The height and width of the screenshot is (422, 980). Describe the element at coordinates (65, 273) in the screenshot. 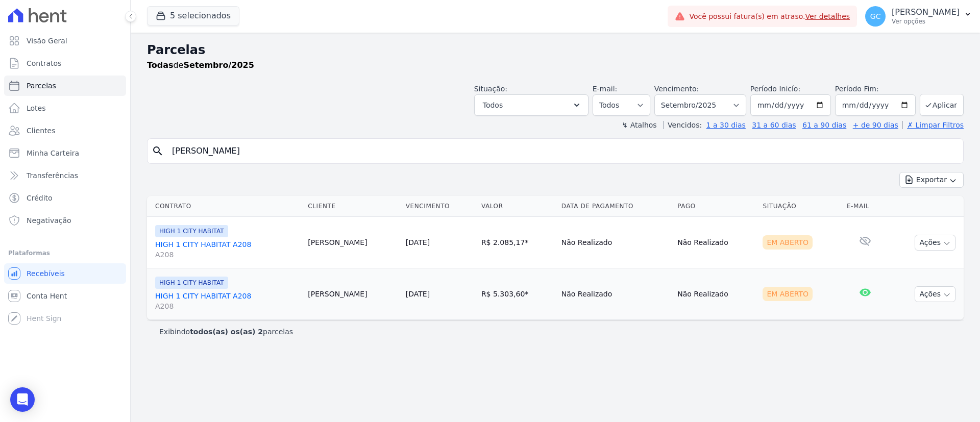

I see `a: Recebíveis` at that location.